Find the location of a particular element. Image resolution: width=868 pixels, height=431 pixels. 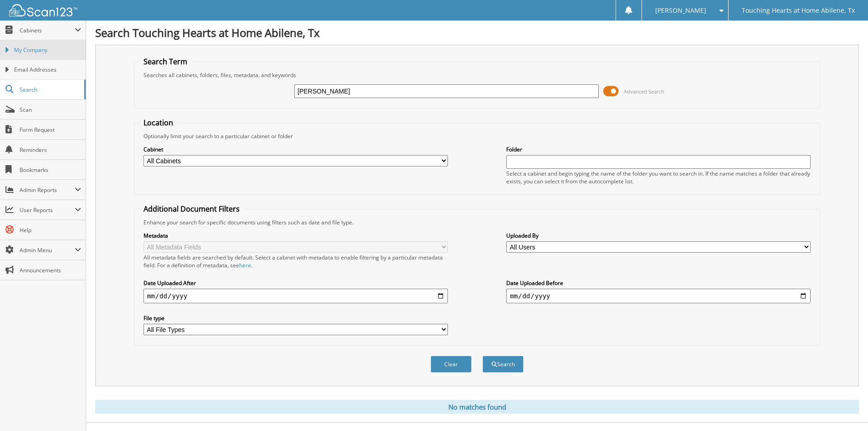

input: end is located at coordinates (659, 296).